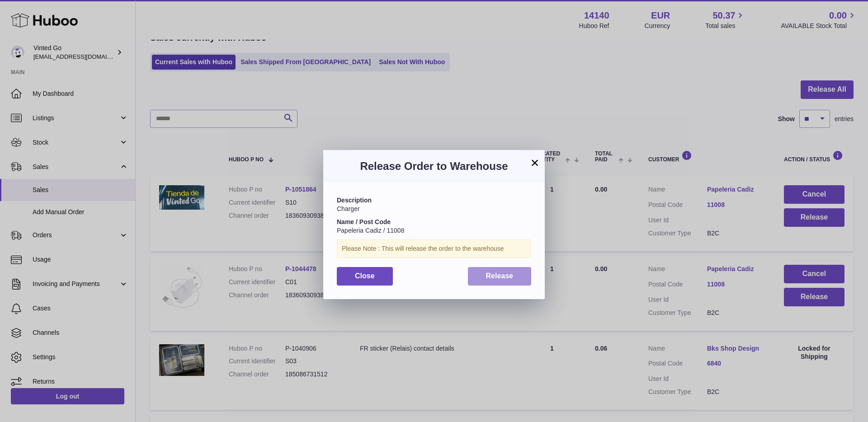  Describe the element at coordinates (363, 222) in the screenshot. I see `strong: Name / Post Code` at that location.